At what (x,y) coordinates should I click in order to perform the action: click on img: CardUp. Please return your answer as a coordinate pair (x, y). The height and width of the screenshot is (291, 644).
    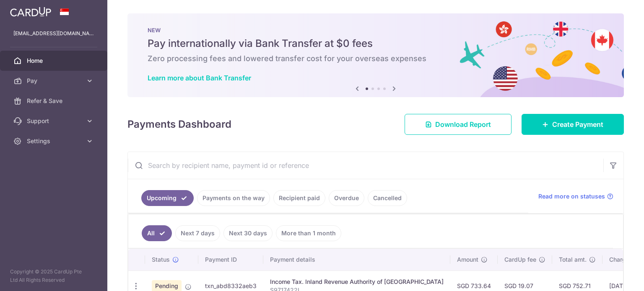
    Looking at the image, I should click on (31, 12).